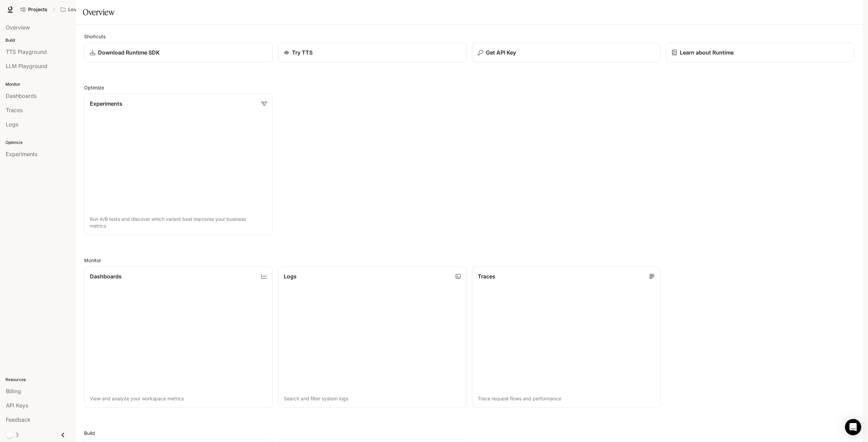 Image resolution: width=868 pixels, height=442 pixels. Describe the element at coordinates (469, 433) in the screenshot. I see `h2: Build` at that location.